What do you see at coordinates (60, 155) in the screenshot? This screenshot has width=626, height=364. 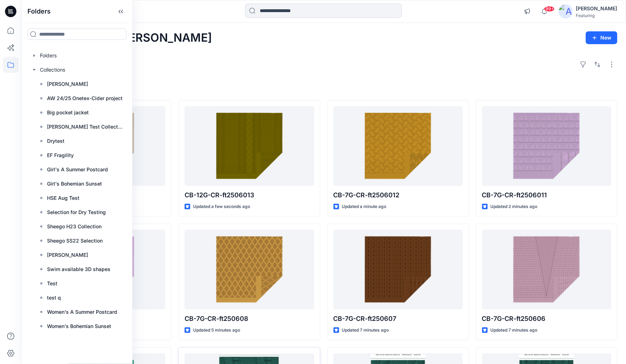 I see `p: EF Fragility` at bounding box center [60, 155].